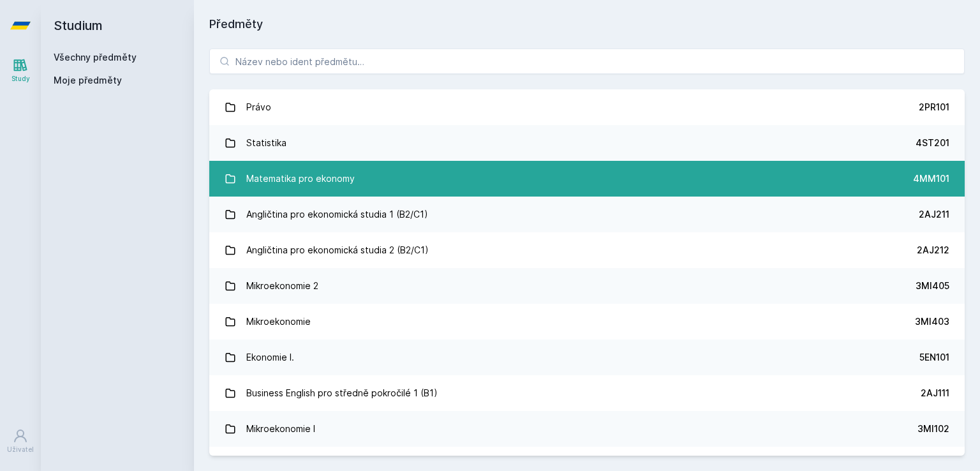  I want to click on div: 2AJ111, so click(935, 393).